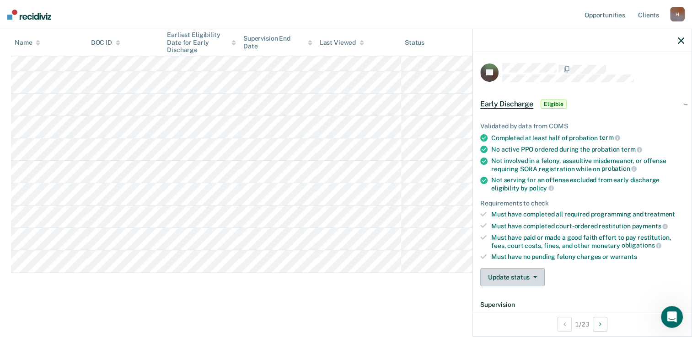  What do you see at coordinates (588, 138) in the screenshot?
I see `div: Completed at least half of probation` at bounding box center [588, 138].